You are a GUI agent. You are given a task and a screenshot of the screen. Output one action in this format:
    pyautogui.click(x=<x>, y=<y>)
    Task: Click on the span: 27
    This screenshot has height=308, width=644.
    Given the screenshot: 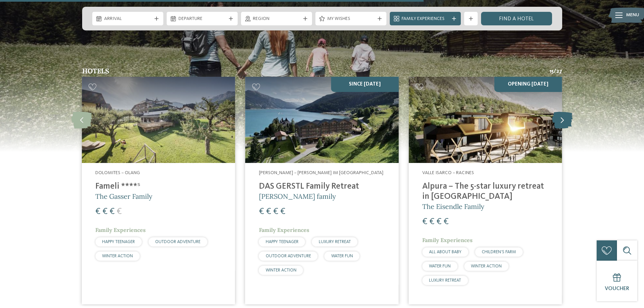 What is the action you would take?
    pyautogui.click(x=559, y=72)
    